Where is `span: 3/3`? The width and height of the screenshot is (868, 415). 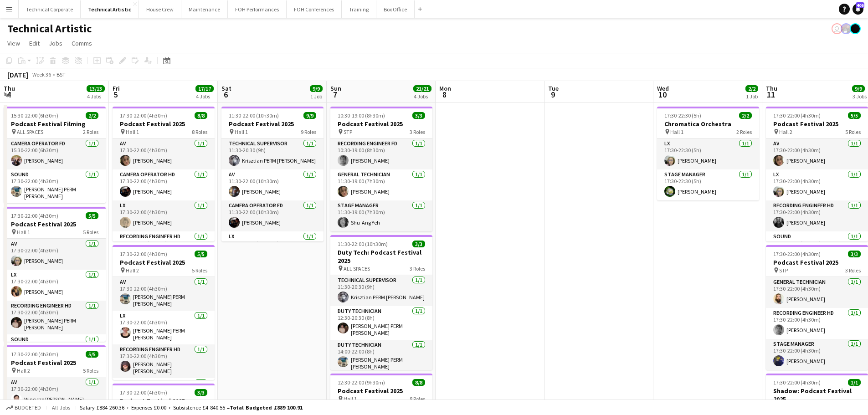
span: 3/3 is located at coordinates (419, 115).